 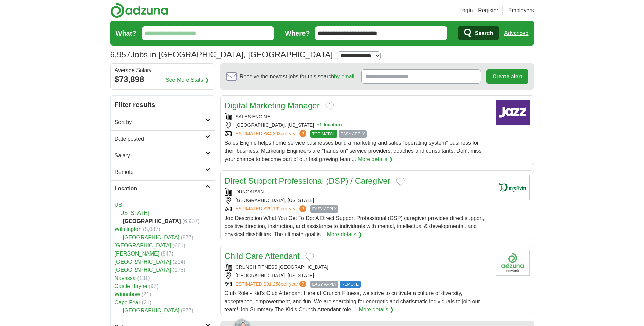 What do you see at coordinates (350, 285) in the screenshot?
I see `span: REMOTE` at bounding box center [350, 285].